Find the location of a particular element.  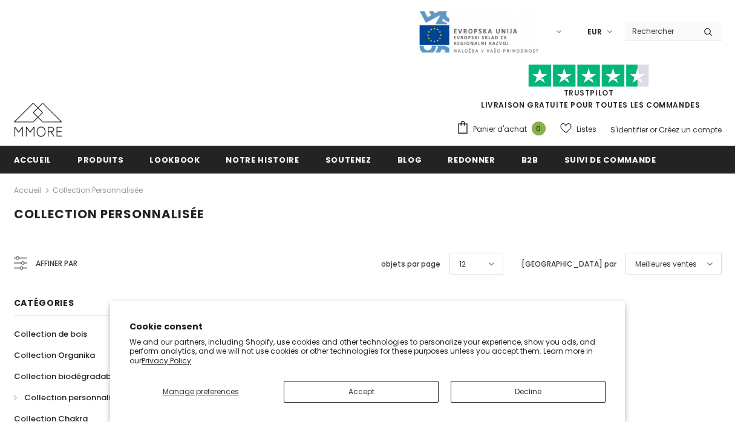

img: Cas MMORE is located at coordinates (38, 120).